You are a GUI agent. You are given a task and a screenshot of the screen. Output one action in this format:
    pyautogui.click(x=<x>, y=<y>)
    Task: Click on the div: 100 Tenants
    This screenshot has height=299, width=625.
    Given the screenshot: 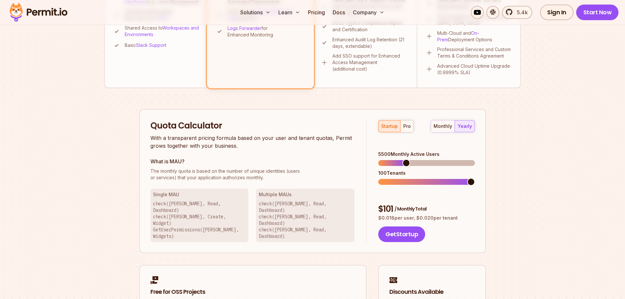 What is the action you would take?
    pyautogui.click(x=427, y=173)
    